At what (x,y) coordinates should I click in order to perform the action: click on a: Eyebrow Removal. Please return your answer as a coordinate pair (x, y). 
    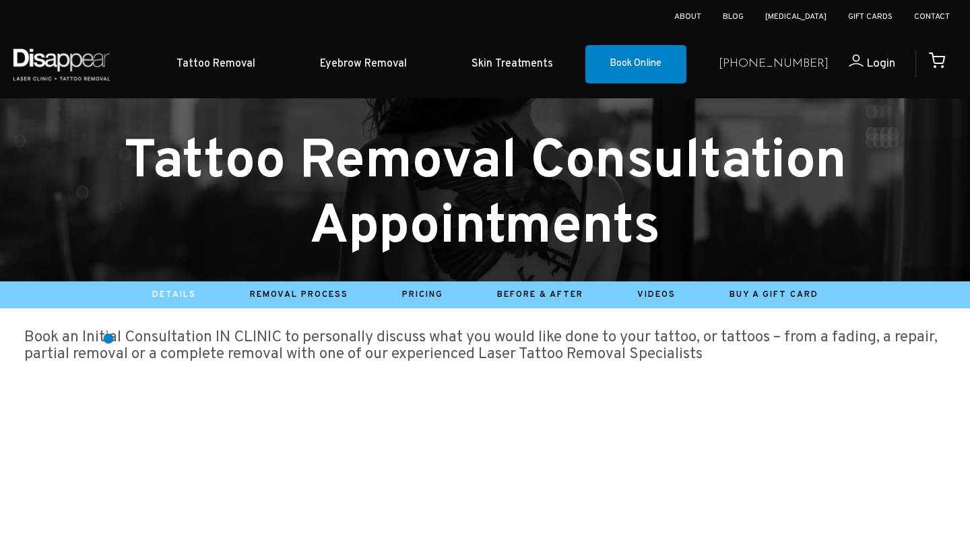
    Looking at the image, I should click on (363, 64).